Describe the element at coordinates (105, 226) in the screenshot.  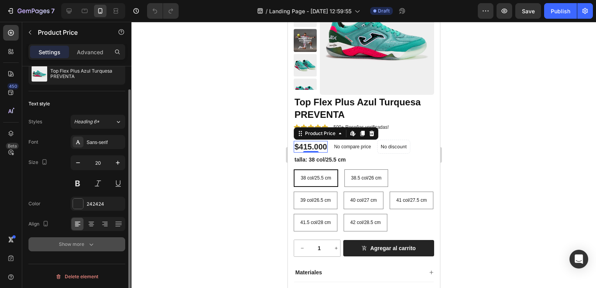
I see `div: Agregar al carrito` at that location.